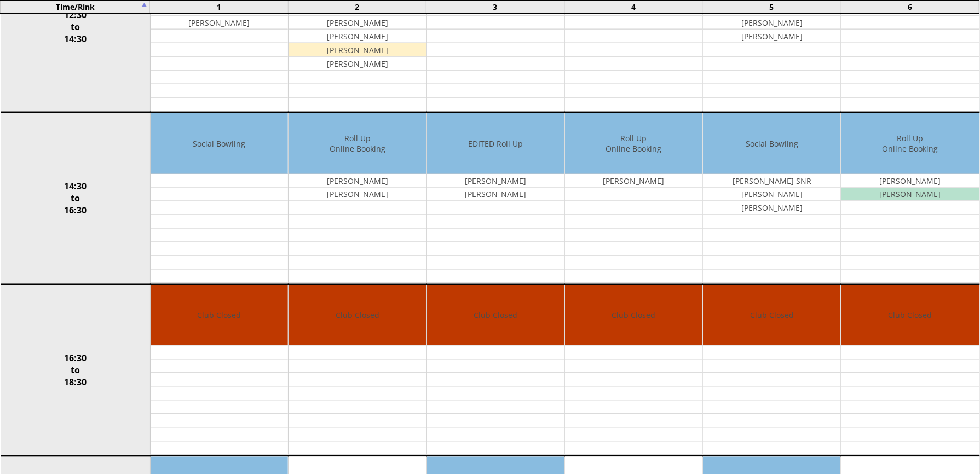 The image size is (980, 474). Describe the element at coordinates (772, 7) in the screenshot. I see `td: 5` at that location.